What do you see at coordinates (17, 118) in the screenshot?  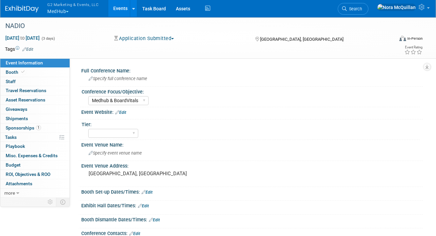 I see `span: Shipments` at bounding box center [17, 118].